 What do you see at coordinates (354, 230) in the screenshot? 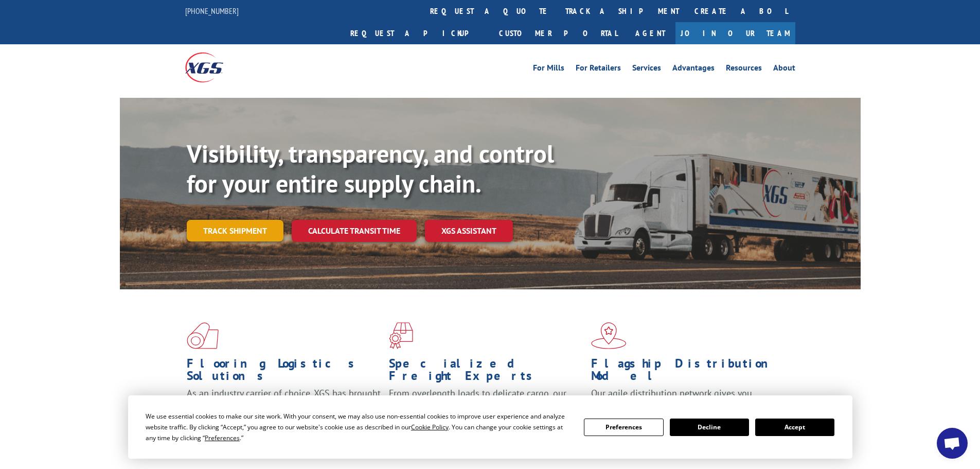
I see `a: Calculate transit time` at bounding box center [354, 230].